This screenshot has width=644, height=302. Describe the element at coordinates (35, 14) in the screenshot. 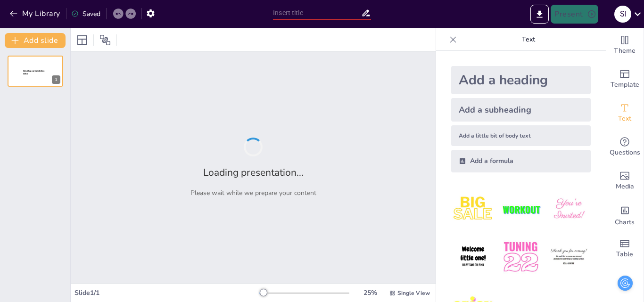

I see `button: My Library` at that location.